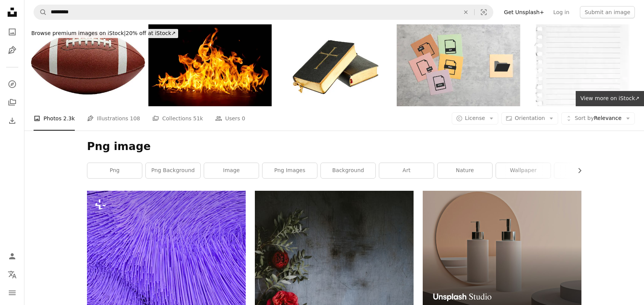  Describe the element at coordinates (475, 118) in the screenshot. I see `button: License` at that location.